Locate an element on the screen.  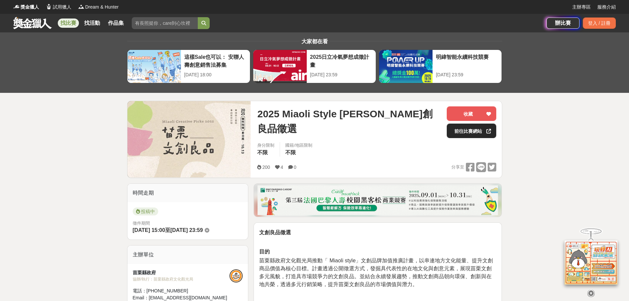
span: 苗栗縣政府文化觀光局推動「 Miaoli style」文創品牌加值推廣計畫，以串連地方文化能量、提升文創商品價值為核心目標。計畫透過公開徵選方式，發掘具代表性的在地文化與創意元素，展現苗栗文創多... is located at coordinates (376, 272).